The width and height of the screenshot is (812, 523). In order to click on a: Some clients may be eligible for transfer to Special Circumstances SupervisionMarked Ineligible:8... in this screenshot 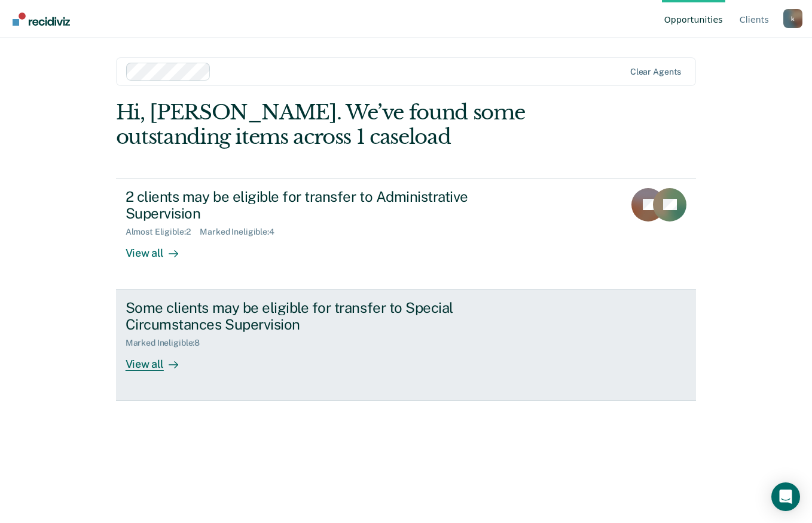, I will do `click(406, 345)`.